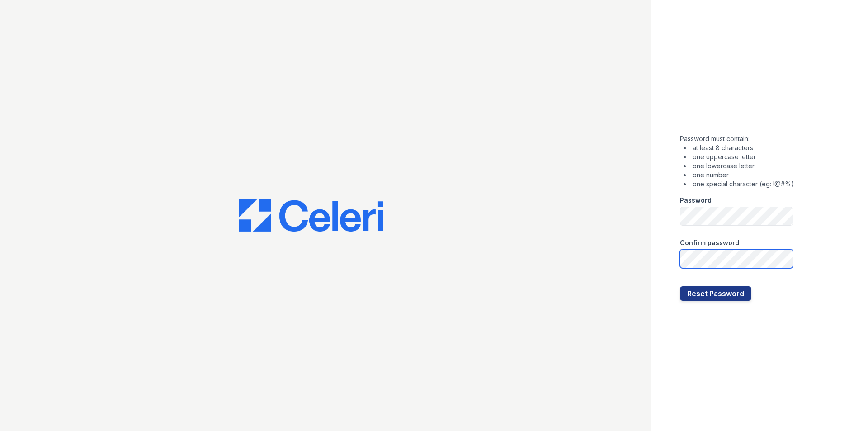 This screenshot has width=868, height=431. Describe the element at coordinates (737, 162) in the screenshot. I see `div: Password must contain:` at that location.